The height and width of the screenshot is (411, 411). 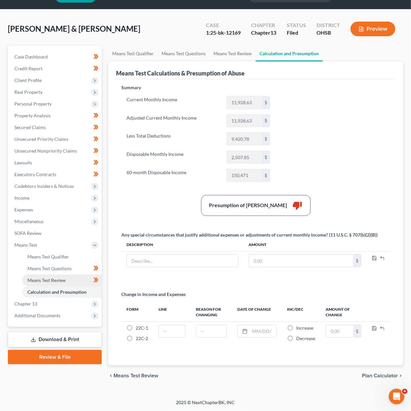 I want to click on span: Means Test Qualifier, so click(x=48, y=257).